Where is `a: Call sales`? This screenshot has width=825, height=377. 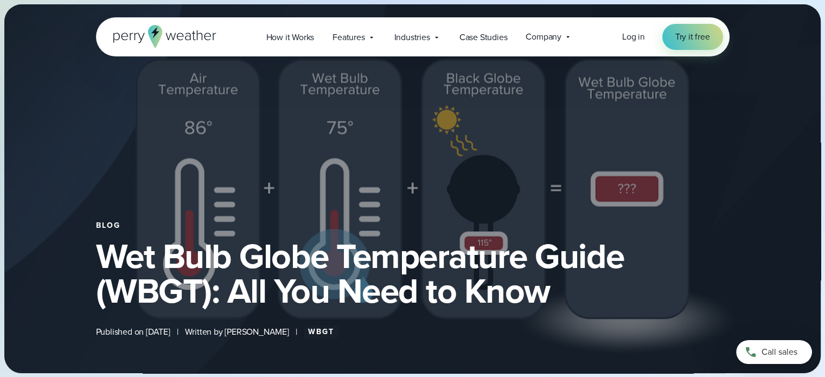 a: Call sales is located at coordinates (774, 352).